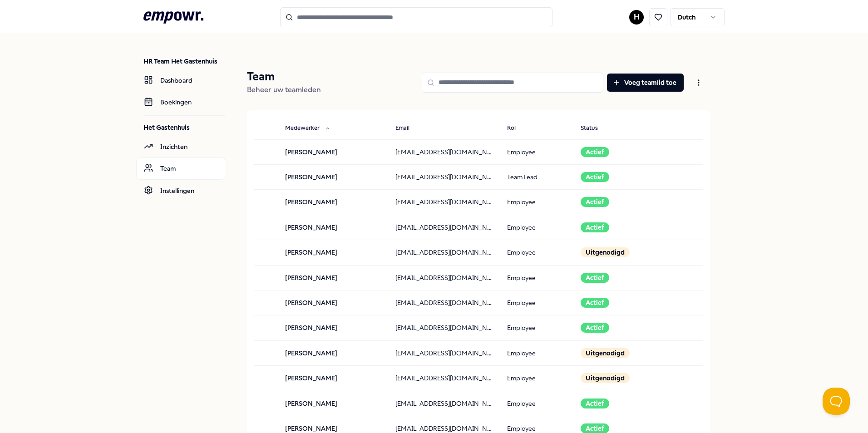 The height and width of the screenshot is (433, 868). Describe the element at coordinates (308, 129) in the screenshot. I see `button: Medewerker` at that location.